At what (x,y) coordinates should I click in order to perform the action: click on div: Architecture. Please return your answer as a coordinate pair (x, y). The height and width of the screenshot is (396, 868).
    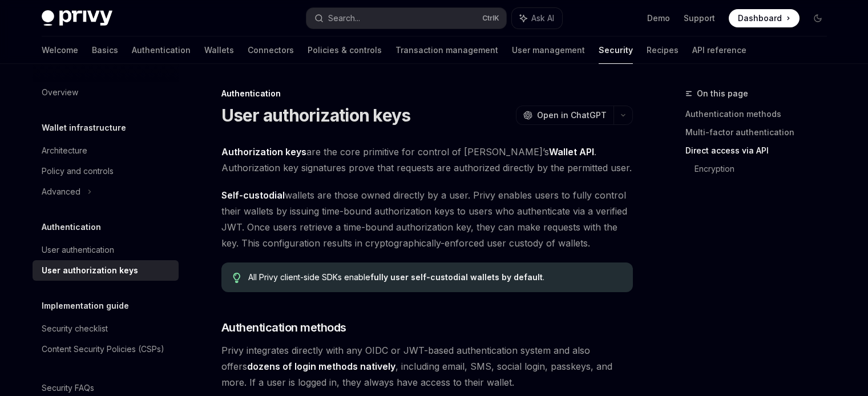
    Looking at the image, I should click on (64, 150).